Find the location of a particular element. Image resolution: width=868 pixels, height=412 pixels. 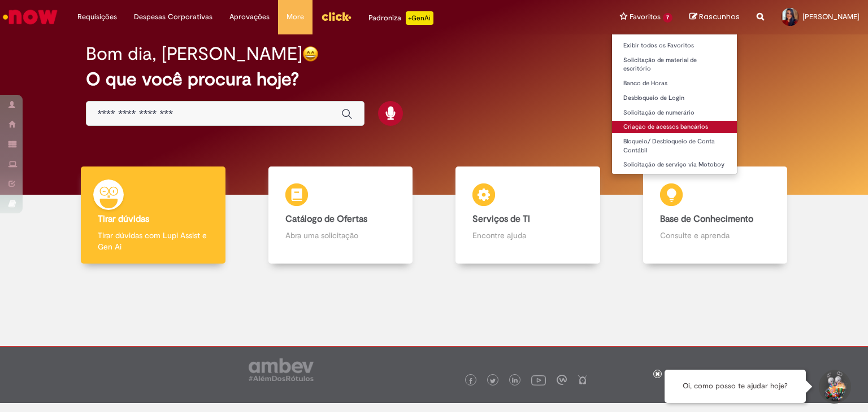

a: Bloqueio/ Desbloqueio de Conta Contábil is located at coordinates (674, 145).